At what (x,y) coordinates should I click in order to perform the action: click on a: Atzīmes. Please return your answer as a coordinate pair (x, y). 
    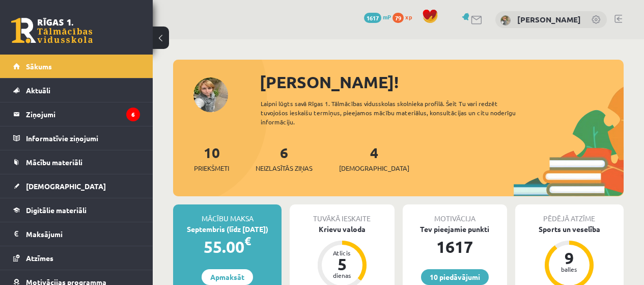
    Looking at the image, I should click on (76, 258).